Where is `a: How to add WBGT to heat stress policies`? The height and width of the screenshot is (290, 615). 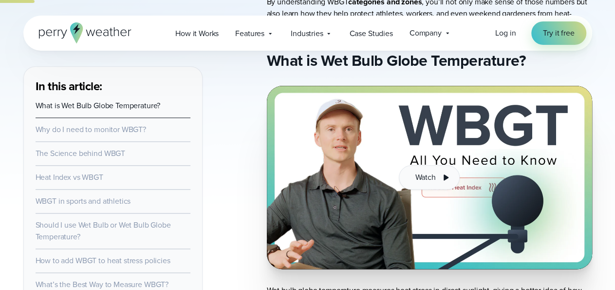
a: How to add WBGT to heat stress policies is located at coordinates (103, 260).